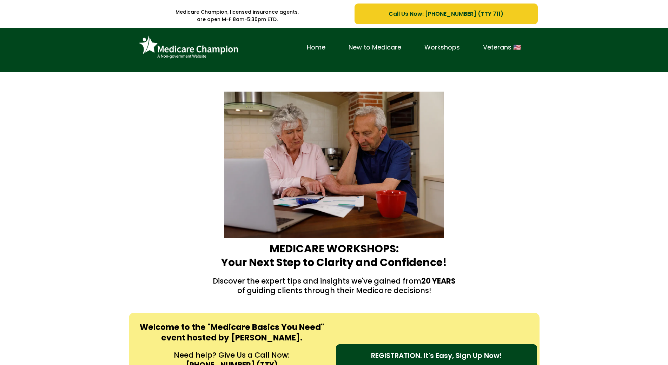 The image size is (668, 365). Describe the element at coordinates (502, 47) in the screenshot. I see `a: Veterans 🇺🇸` at that location.